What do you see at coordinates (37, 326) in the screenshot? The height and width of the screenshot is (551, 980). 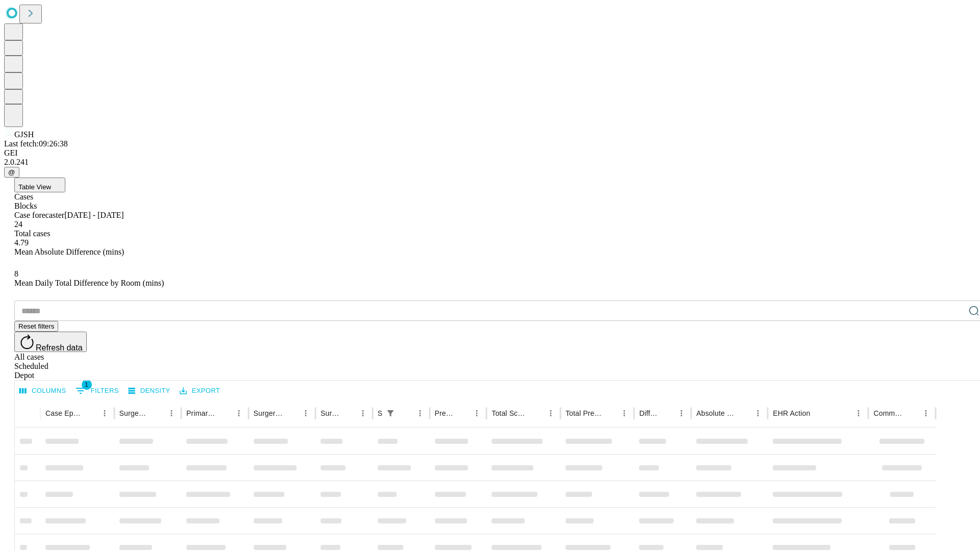 I see `span: Reset filters` at bounding box center [37, 326].